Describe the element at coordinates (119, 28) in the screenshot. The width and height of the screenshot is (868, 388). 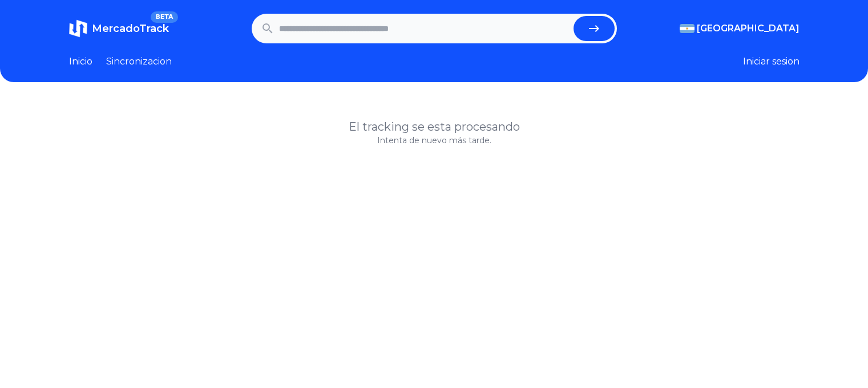
I see `a: MercadoTrackBETA` at that location.